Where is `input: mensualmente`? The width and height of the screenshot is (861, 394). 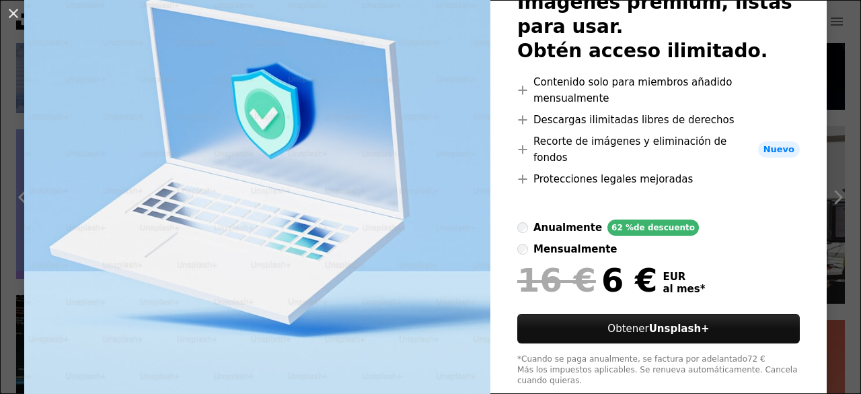 input: mensualmente is located at coordinates (523, 249).